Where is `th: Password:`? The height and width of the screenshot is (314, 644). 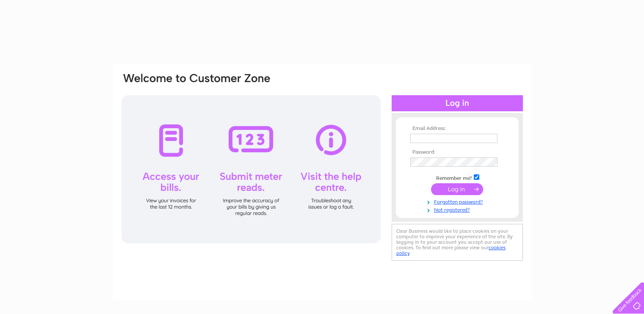 th: Password: is located at coordinates (457, 152).